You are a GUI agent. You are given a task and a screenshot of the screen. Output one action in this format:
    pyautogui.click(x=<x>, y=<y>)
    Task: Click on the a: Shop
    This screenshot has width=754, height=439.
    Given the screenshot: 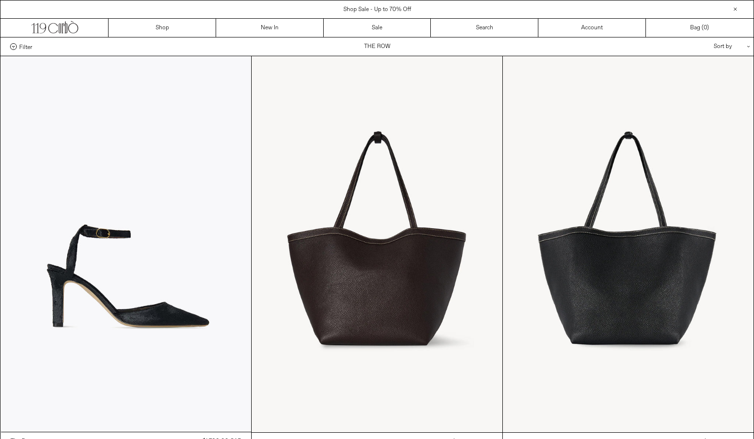 What is the action you would take?
    pyautogui.click(x=162, y=28)
    